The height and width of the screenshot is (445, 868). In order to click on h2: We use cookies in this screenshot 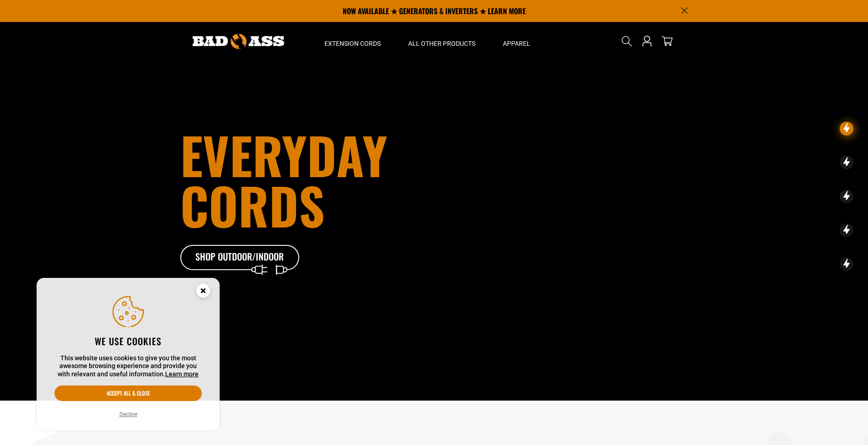, I will do `click(128, 341)`.